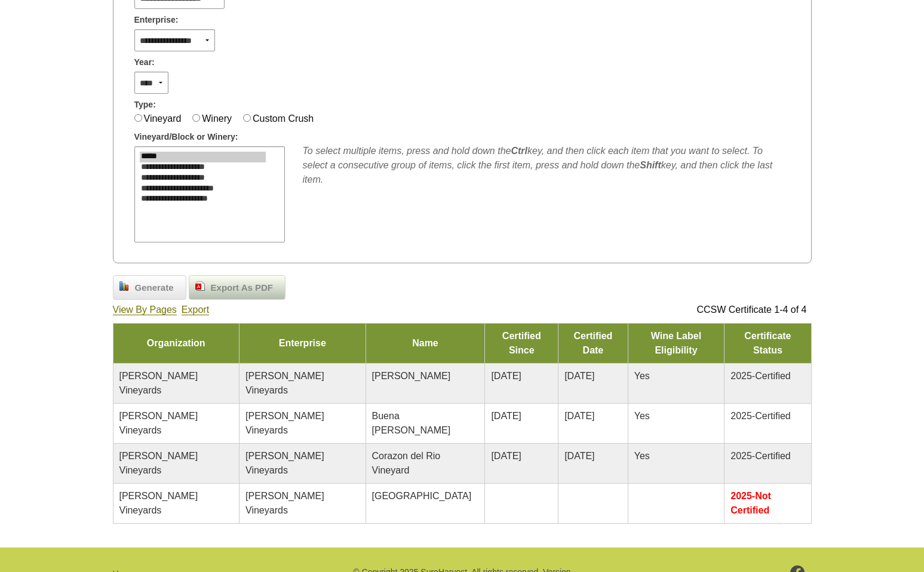 The width and height of the screenshot is (924, 572). Describe the element at coordinates (145, 104) in the screenshot. I see `span: Type:` at that location.